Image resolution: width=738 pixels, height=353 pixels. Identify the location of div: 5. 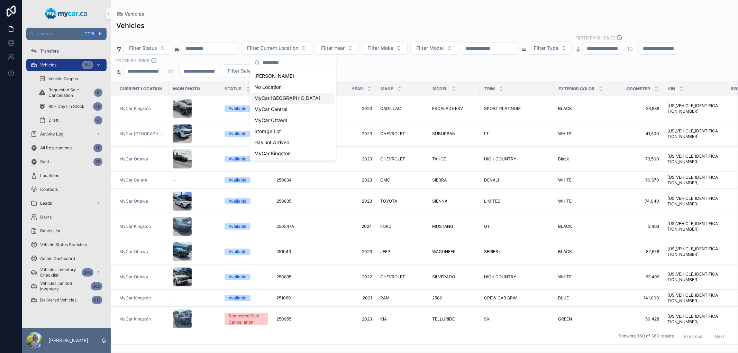
(98, 93).